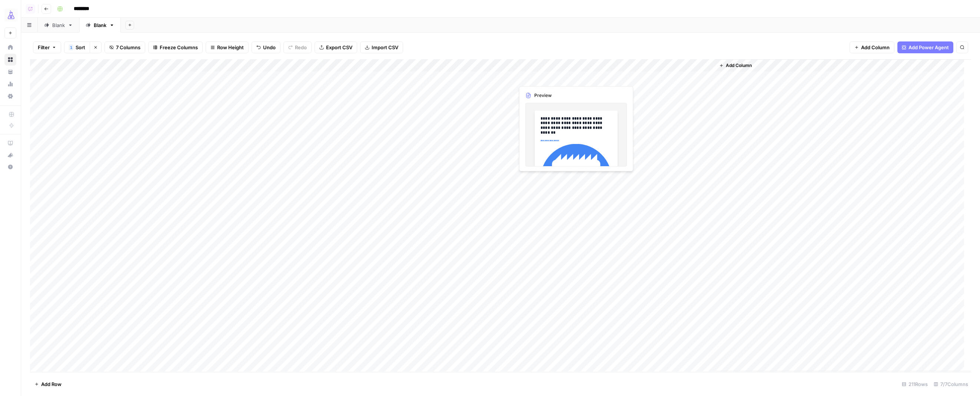 This screenshot has width=980, height=396. I want to click on span: 1, so click(71, 48).